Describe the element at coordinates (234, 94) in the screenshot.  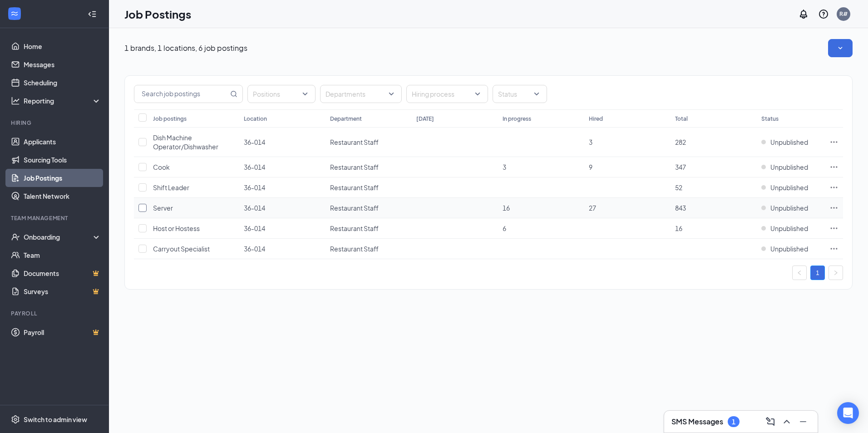
I see `svg: MagnifyingGlass` at that location.